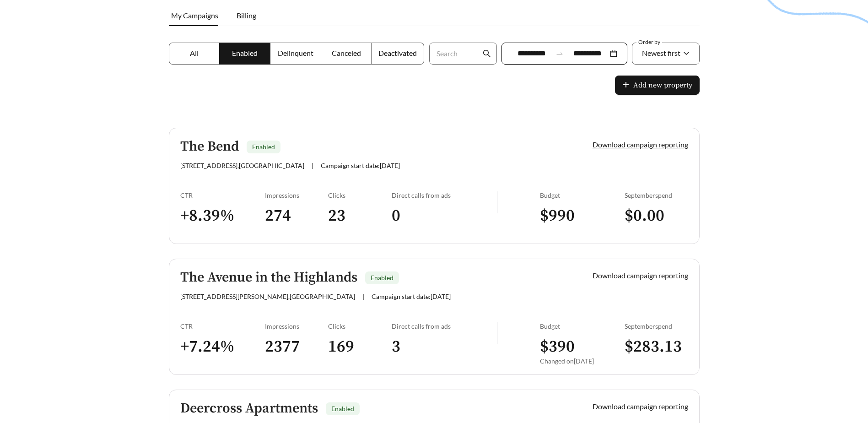 The width and height of the screenshot is (868, 423). What do you see at coordinates (249, 409) in the screenshot?
I see `h5: Deercross Apartments` at bounding box center [249, 409].